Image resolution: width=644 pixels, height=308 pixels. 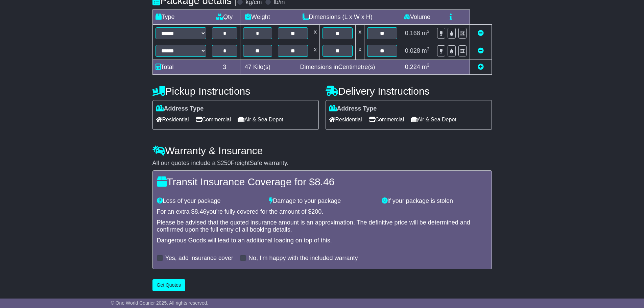 I want to click on td: Volume, so click(x=417, y=17).